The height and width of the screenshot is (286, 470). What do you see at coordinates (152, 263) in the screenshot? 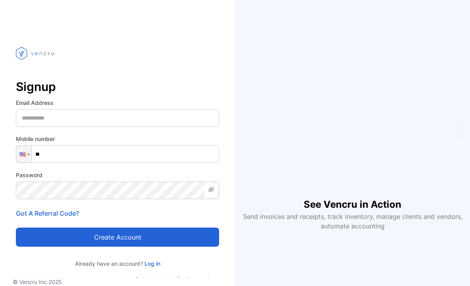
I see `a: Log in` at bounding box center [152, 263].